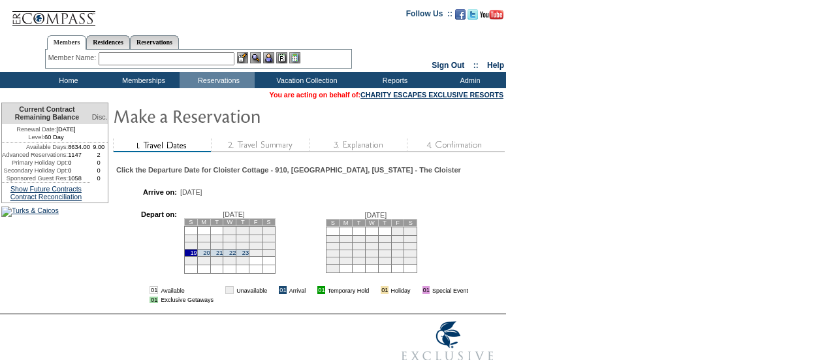 Image resolution: width=826 pixels, height=360 pixels. I want to click on img: b_calculator.gif, so click(295, 57).